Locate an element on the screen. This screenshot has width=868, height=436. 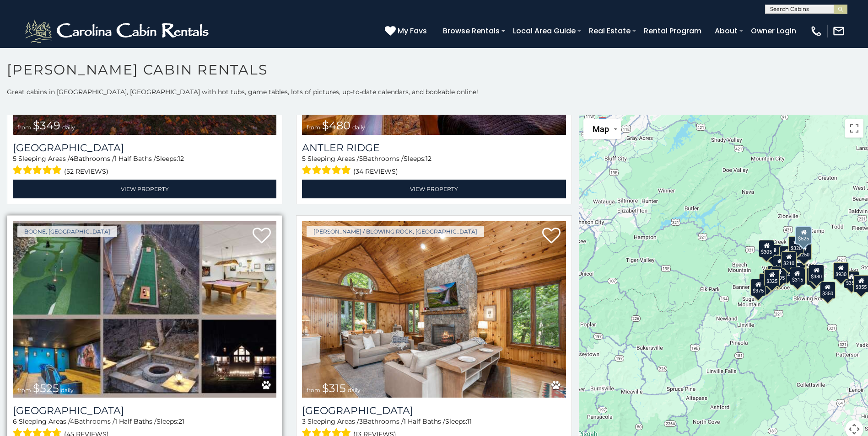
div: $315 is located at coordinates (797, 276).